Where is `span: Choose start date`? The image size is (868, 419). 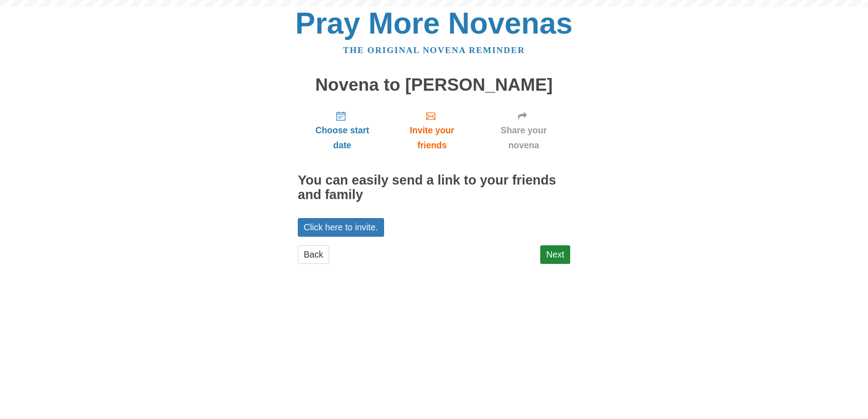 span: Choose start date is located at coordinates (342, 138).